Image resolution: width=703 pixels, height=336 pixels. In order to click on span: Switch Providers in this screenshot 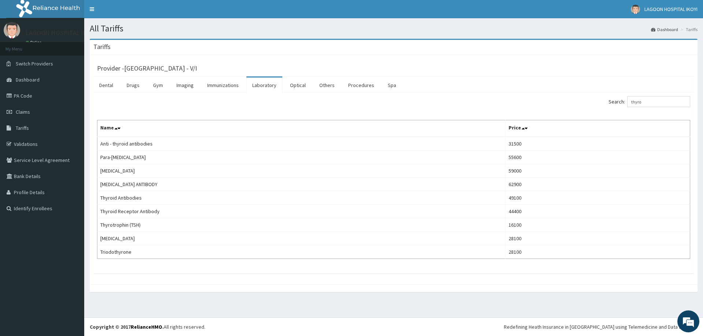, I will do `click(34, 64)`.